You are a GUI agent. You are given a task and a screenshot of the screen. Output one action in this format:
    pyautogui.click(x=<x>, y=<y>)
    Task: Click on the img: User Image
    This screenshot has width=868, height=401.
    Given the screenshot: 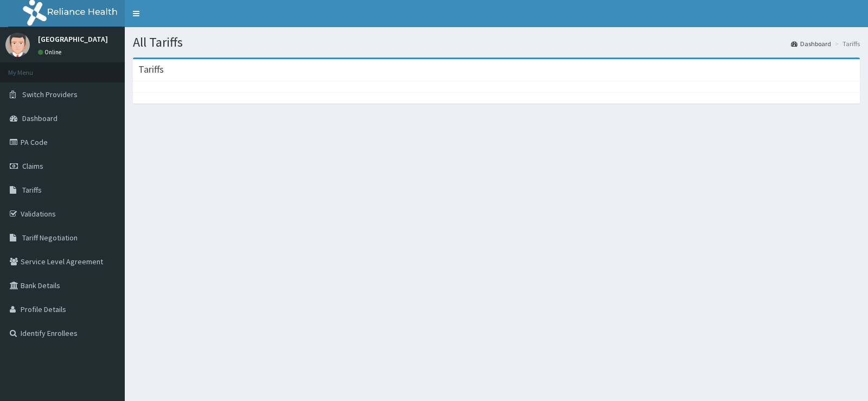 What is the action you would take?
    pyautogui.click(x=17, y=44)
    